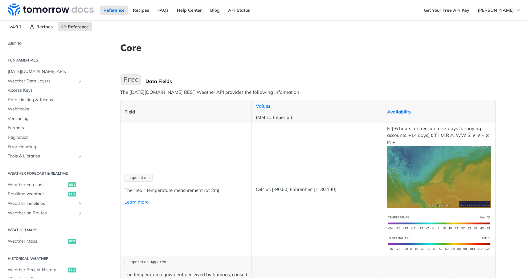 Image resolution: width=527 pixels, height=278 pixels. What do you see at coordinates (163, 10) in the screenshot?
I see `a: FAQs` at bounding box center [163, 10].